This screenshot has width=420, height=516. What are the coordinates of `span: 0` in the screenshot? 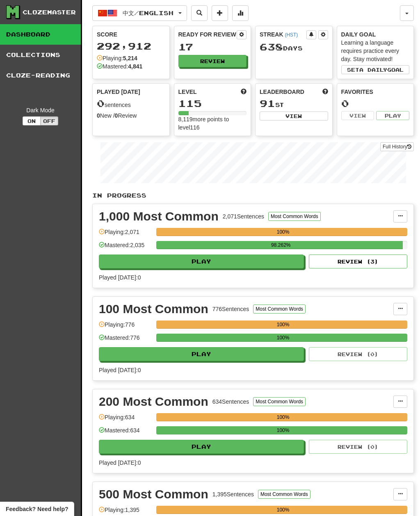 It's located at (101, 103).